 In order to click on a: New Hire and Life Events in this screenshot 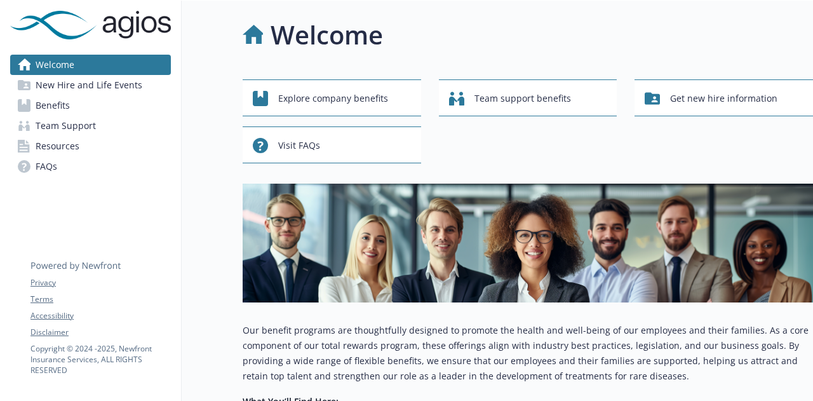, I will do `click(90, 85)`.